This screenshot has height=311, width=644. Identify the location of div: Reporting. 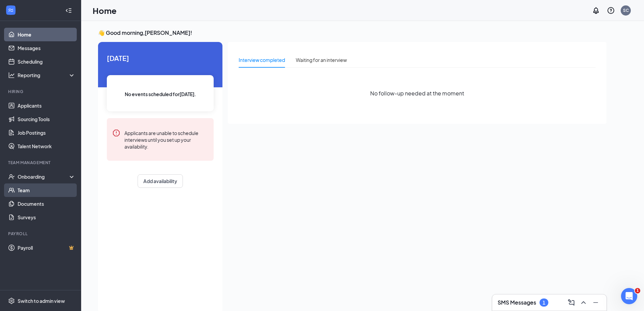
(46, 75).